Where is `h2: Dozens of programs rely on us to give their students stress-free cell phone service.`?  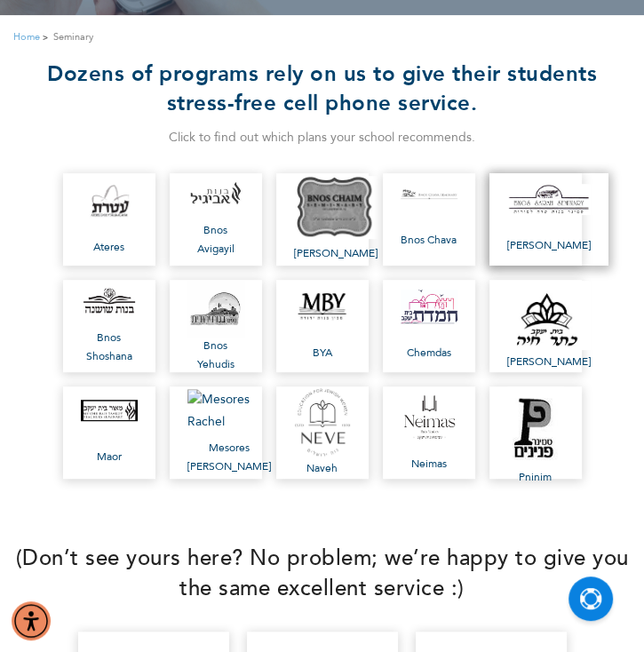 h2: Dozens of programs rely on us to give their students stress-free cell phone service. is located at coordinates (322, 89).